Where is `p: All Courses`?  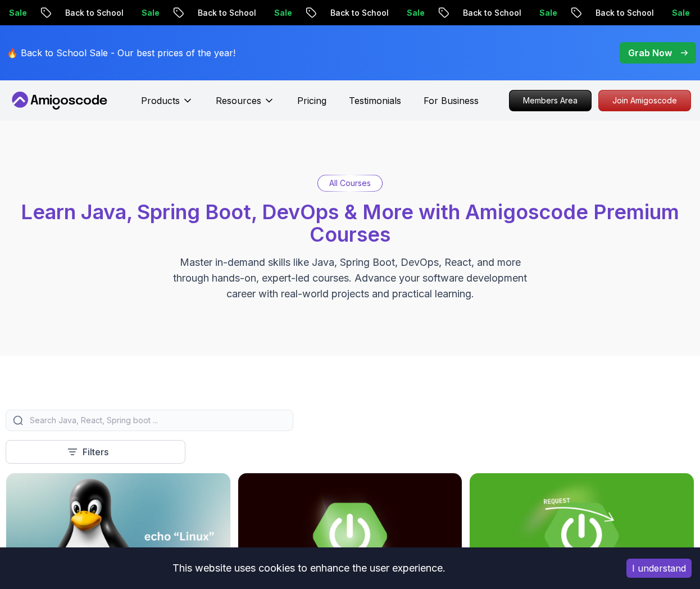 p: All Courses is located at coordinates (350, 183).